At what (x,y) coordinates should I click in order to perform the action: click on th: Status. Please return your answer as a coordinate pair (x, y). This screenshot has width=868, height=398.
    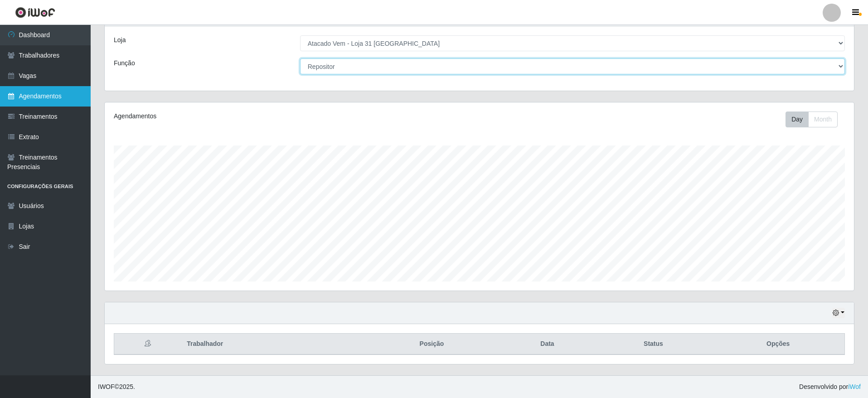
    Looking at the image, I should click on (653, 344).